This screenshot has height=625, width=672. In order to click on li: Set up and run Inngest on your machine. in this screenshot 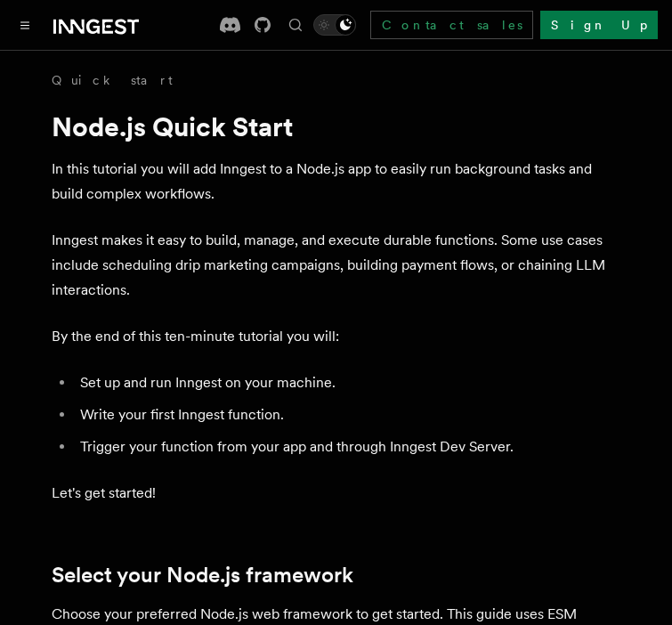, I will do `click(348, 382)`.